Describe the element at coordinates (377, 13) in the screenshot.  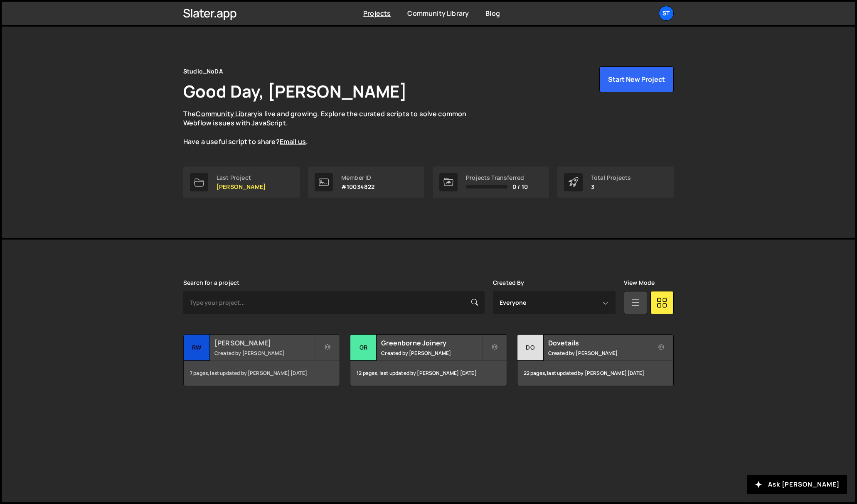
I see `a: Projects` at that location.